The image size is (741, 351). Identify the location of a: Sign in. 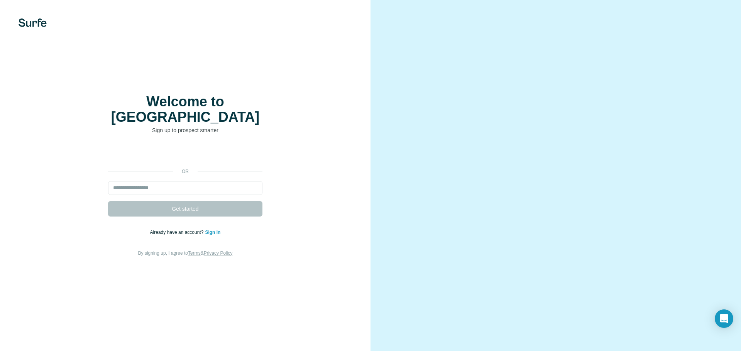
(213, 233).